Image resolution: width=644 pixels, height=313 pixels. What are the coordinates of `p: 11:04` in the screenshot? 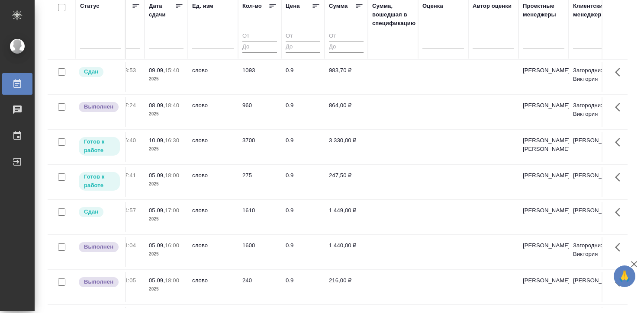 It's located at (128, 245).